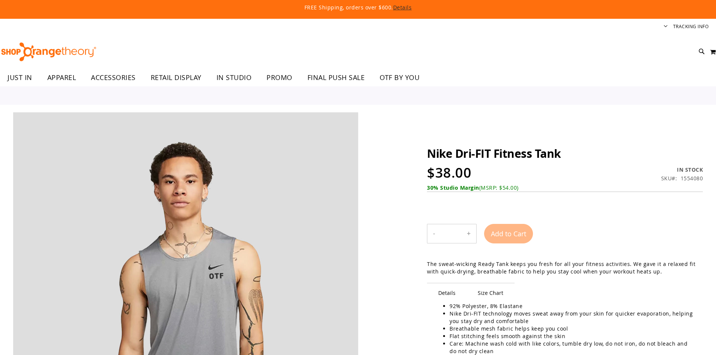 This screenshot has width=716, height=355. I want to click on span: JUST IN, so click(20, 77).